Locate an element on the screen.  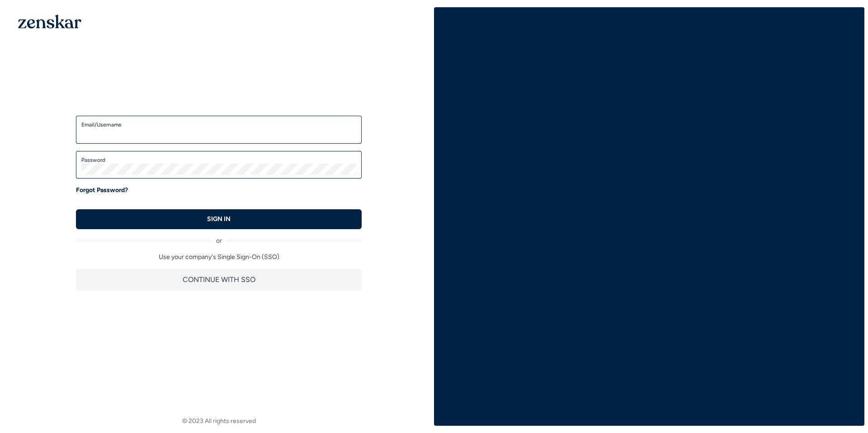
a: Forgot Password? is located at coordinates (102, 190).